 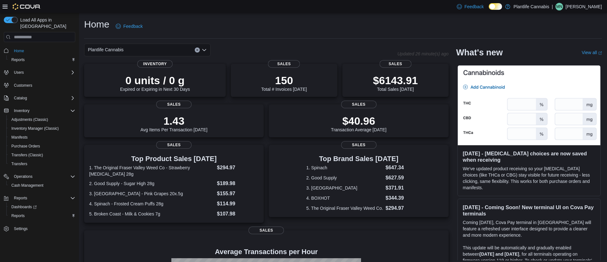 What do you see at coordinates (106, 50) in the screenshot?
I see `span: Plantlife Cannabis` at bounding box center [106, 50].